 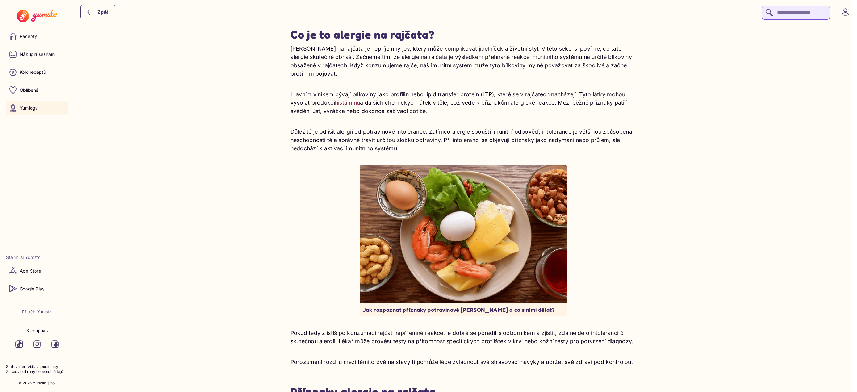 I want to click on p: Pokud tedy zjistíš po konzumaci rajčat nepříjemné reakce, je dobré se poradit s odborníkem a zjis..., so click(x=463, y=337).